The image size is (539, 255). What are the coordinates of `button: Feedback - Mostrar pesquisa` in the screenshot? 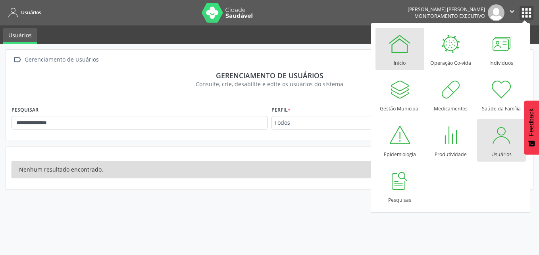 It's located at (531, 127).